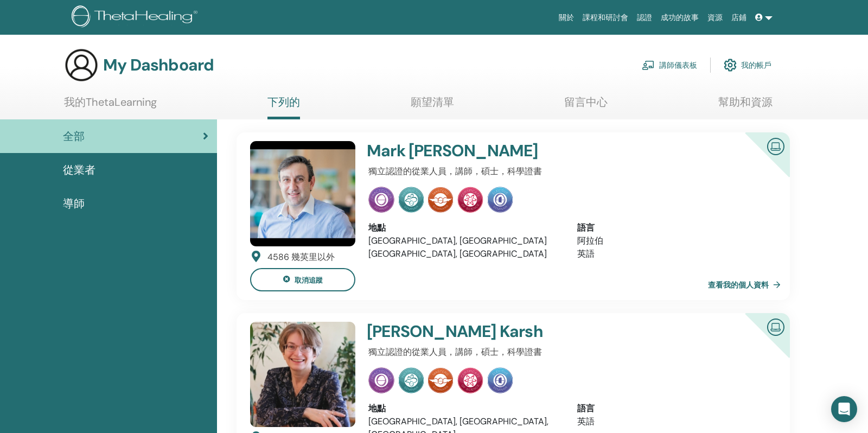  Describe the element at coordinates (606, 18) in the screenshot. I see `a: 課程和研討會` at that location.